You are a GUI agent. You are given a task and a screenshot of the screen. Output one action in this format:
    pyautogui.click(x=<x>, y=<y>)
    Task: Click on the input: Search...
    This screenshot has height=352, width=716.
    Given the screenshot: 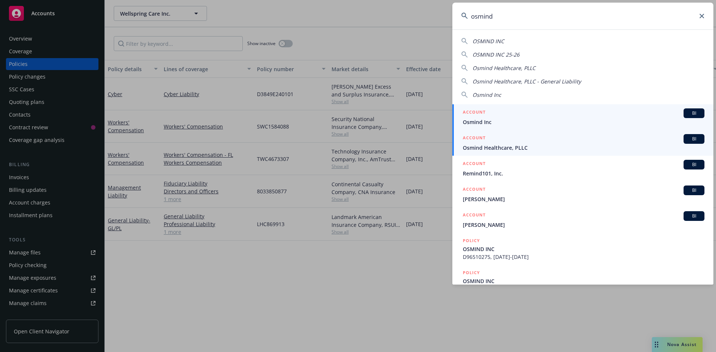 What is the action you would take?
    pyautogui.click(x=583, y=16)
    